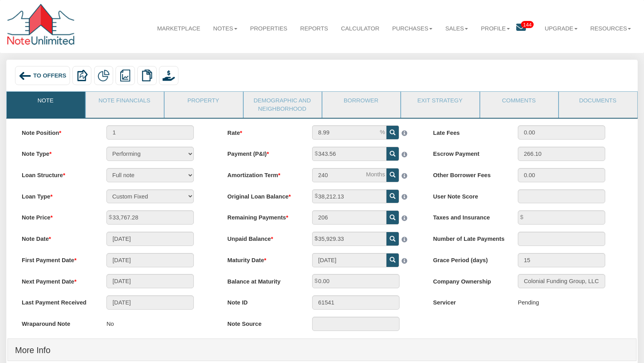  I want to click on label: Unpaid Balance, so click(263, 237).